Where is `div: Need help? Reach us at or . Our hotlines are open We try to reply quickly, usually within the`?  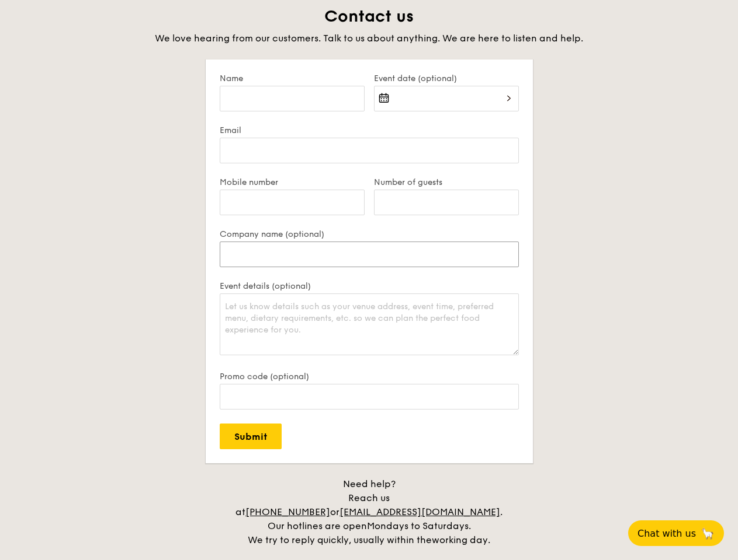
div: Need help? Reach us at or . Our hotlines are open We try to reply quickly, usually within the is located at coordinates (369, 512).